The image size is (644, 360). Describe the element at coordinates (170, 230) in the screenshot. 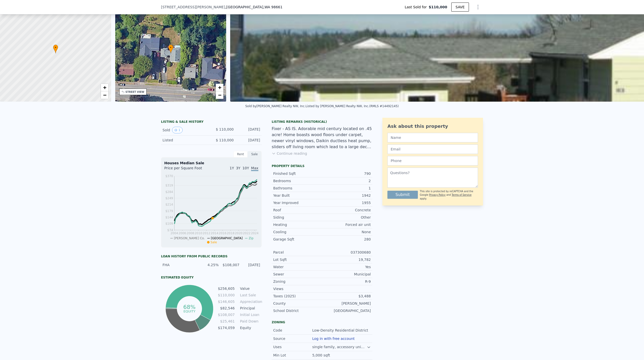

I see `tspan: $74` at that location.